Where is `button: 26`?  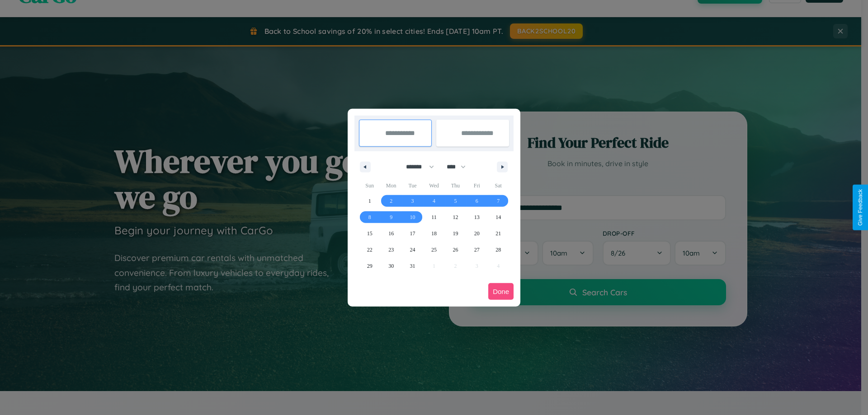 button: 26 is located at coordinates (456, 250).